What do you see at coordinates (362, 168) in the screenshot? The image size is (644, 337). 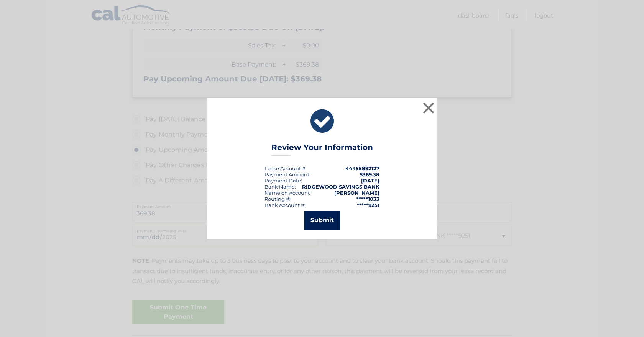 I see `strong: 44455892127` at bounding box center [362, 168].